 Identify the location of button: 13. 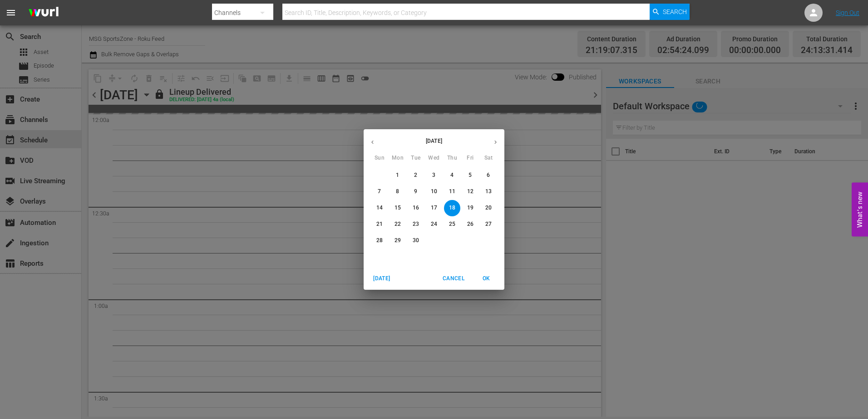
(488, 192).